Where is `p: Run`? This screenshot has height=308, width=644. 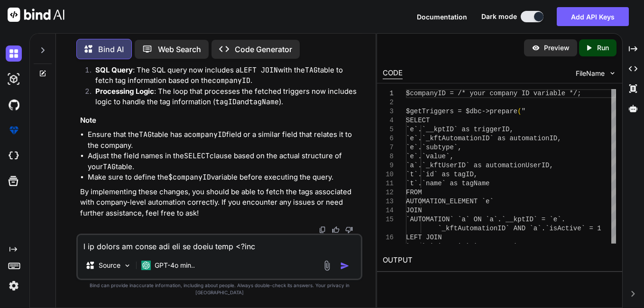
p: Run is located at coordinates (602, 48).